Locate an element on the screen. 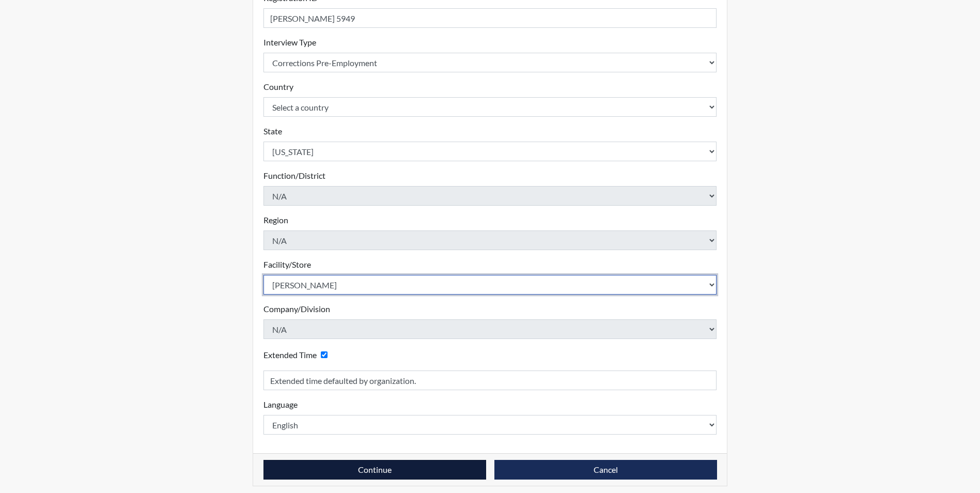 This screenshot has width=980, height=493. div: Checking this box will provide the interviewee with an accomodation of extra time to answer each ... is located at coordinates (297, 355).